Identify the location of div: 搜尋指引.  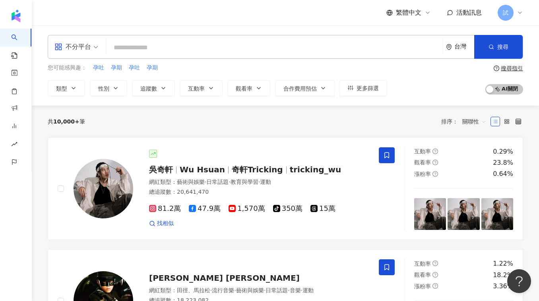
(512, 68).